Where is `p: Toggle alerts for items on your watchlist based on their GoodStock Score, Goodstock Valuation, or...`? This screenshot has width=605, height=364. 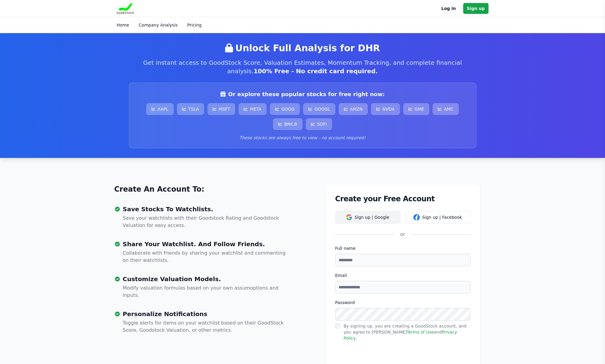
p: Toggle alerts for items on your watchlist based on their GoodStock Score, Goodstock Valuation, or... is located at coordinates (206, 327).